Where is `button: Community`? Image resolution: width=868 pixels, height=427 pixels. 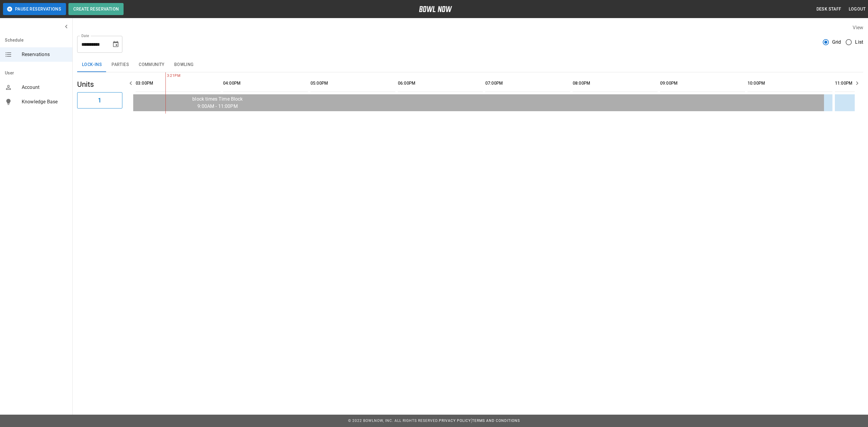 button: Community is located at coordinates (152, 65).